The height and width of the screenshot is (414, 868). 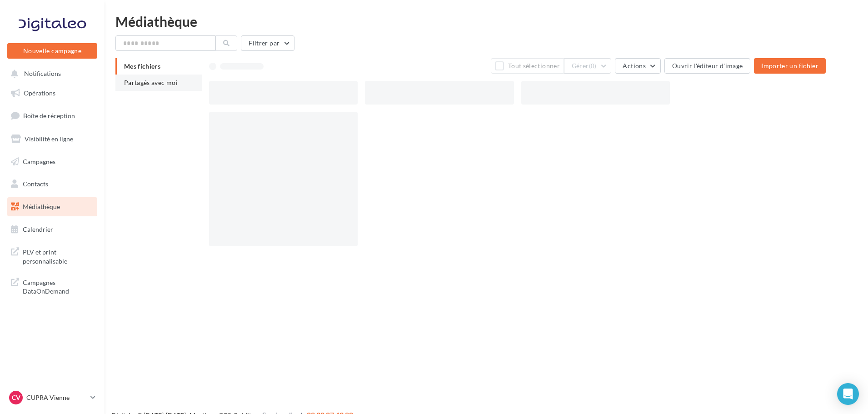 I want to click on span: CV, so click(x=16, y=397).